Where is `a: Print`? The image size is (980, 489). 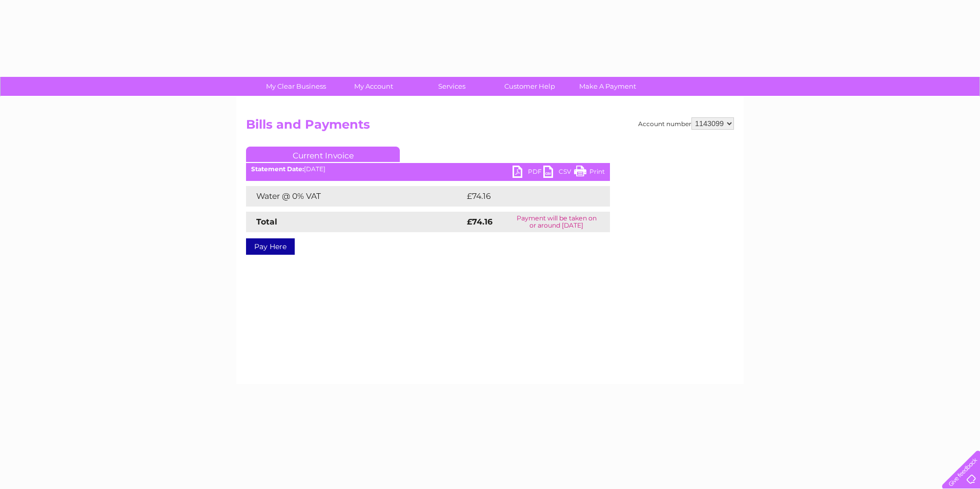
a: Print is located at coordinates (590, 172).